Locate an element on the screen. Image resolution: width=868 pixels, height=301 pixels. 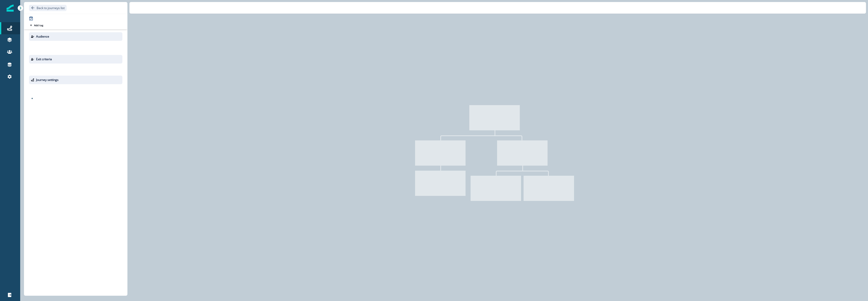
img: Inflection is located at coordinates (10, 8).